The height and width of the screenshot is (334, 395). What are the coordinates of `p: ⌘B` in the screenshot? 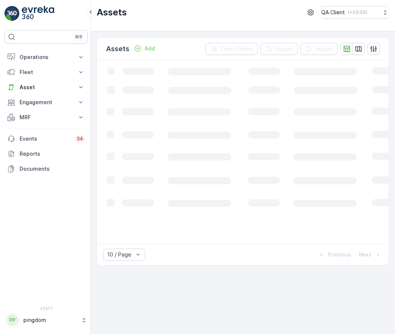 It's located at (79, 37).